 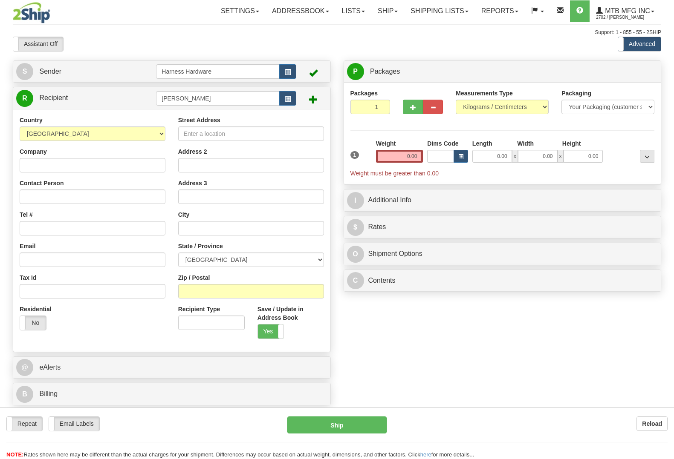 What do you see at coordinates (337, 32) in the screenshot?
I see `div: Support: 1 - 855 - 55 - 2SHIP` at bounding box center [337, 32].